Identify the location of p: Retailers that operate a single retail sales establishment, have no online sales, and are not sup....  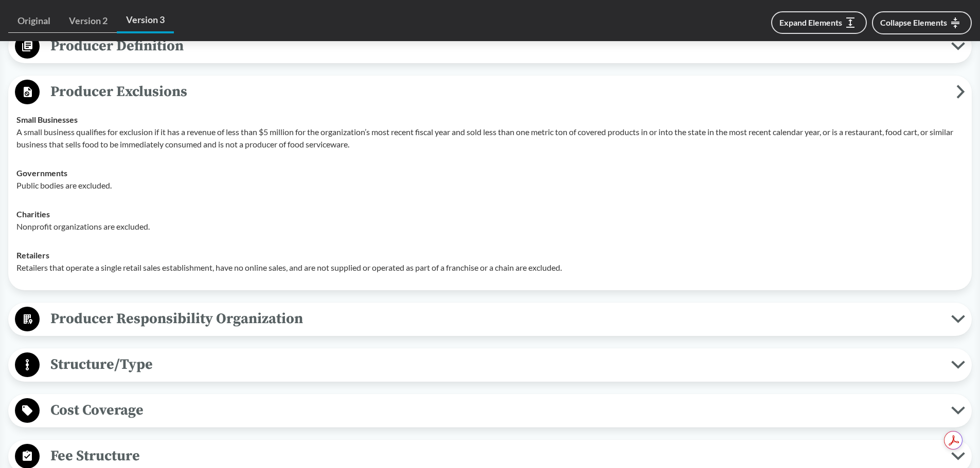
(490, 268).